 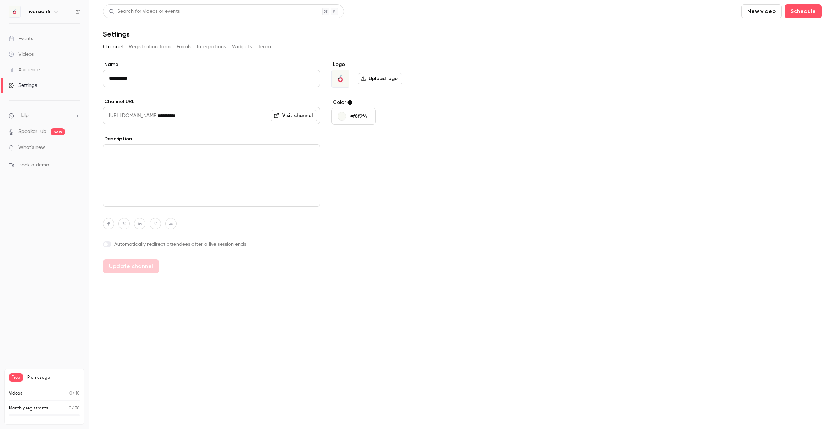 What do you see at coordinates (184, 47) in the screenshot?
I see `button: Emails` at bounding box center [184, 47].